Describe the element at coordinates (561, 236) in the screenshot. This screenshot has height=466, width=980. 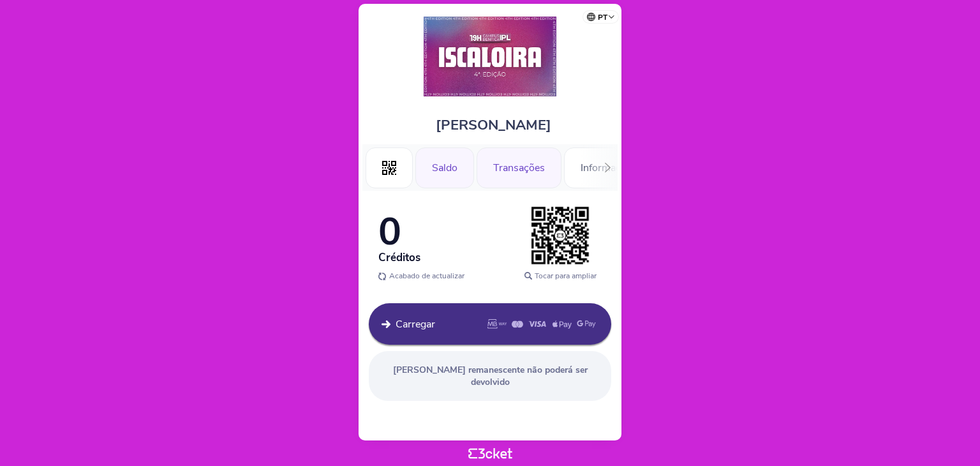
I see `img: transparent_placeholder.3f4e7402.png` at that location.